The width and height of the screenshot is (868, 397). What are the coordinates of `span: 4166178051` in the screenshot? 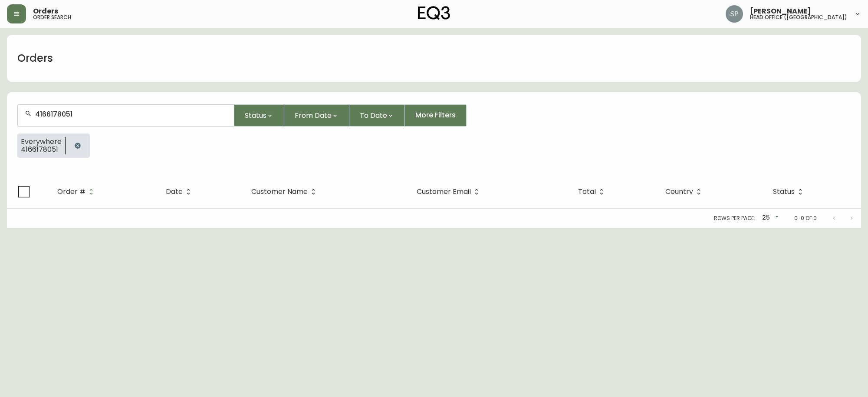 It's located at (42, 150).